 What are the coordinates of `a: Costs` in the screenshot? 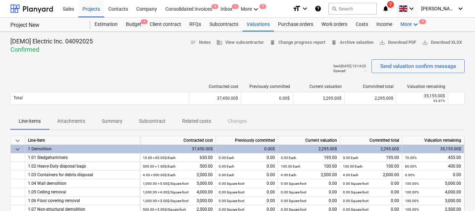 It's located at (362, 25).